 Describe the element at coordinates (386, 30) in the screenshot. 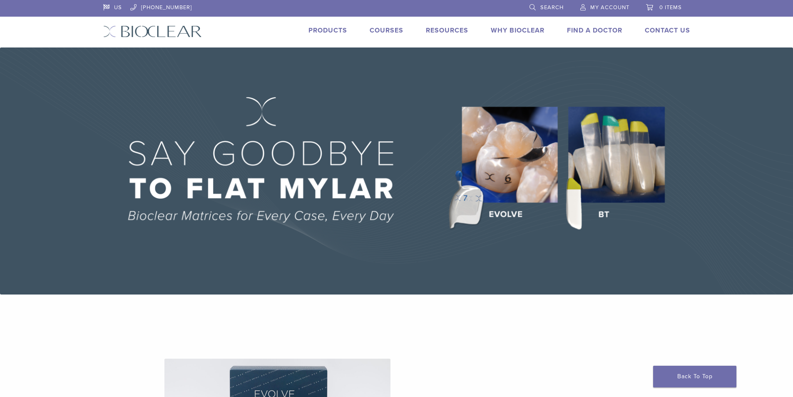

I see `a: Courses` at that location.